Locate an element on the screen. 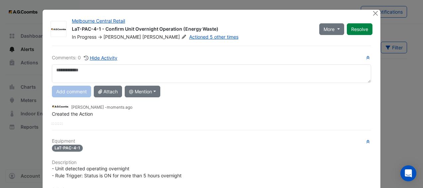 This screenshot has width=423, height=188. span: Created the Action is located at coordinates (72, 113).